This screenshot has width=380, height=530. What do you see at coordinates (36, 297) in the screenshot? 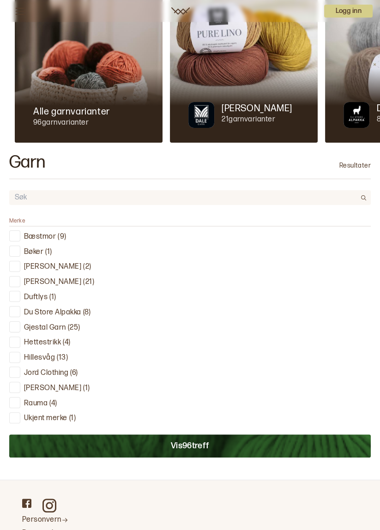
I see `p: Duftlys` at bounding box center [36, 297].